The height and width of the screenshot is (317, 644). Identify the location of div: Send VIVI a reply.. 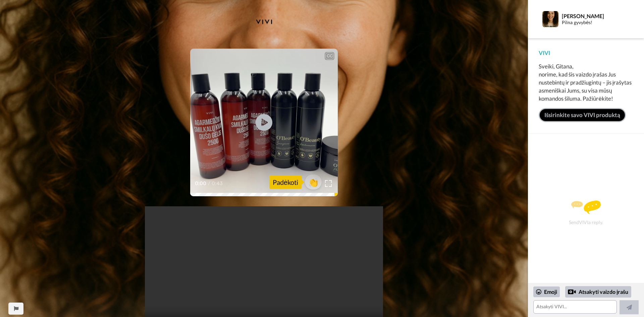
(586, 213).